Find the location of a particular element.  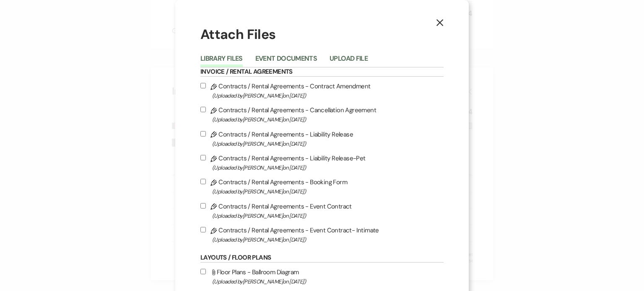

button: Library Files is located at coordinates (221, 61).